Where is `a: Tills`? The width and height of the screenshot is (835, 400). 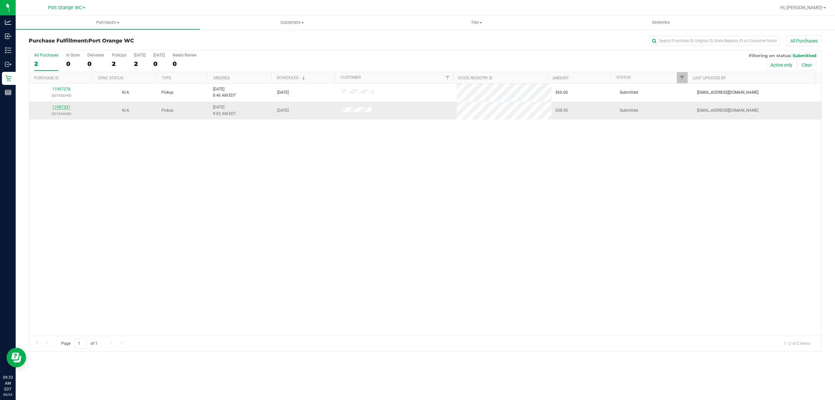
a: Tills is located at coordinates (476, 23).